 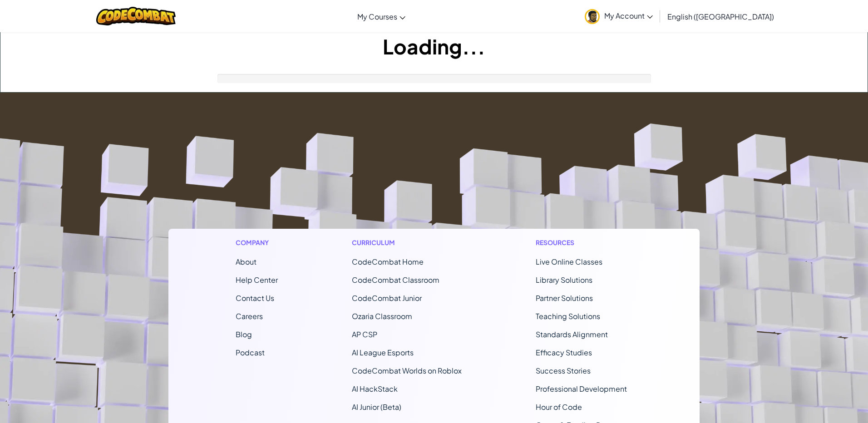 What do you see at coordinates (377, 17) in the screenshot?
I see `span: My Courses` at bounding box center [377, 17].